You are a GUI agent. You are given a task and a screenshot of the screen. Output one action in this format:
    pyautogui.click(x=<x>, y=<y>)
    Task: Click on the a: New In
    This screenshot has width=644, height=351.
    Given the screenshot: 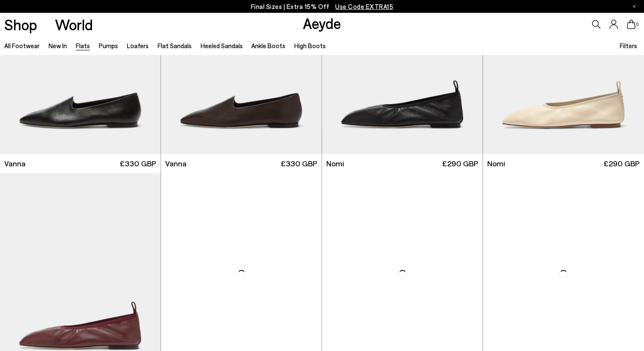 What is the action you would take?
    pyautogui.click(x=57, y=45)
    